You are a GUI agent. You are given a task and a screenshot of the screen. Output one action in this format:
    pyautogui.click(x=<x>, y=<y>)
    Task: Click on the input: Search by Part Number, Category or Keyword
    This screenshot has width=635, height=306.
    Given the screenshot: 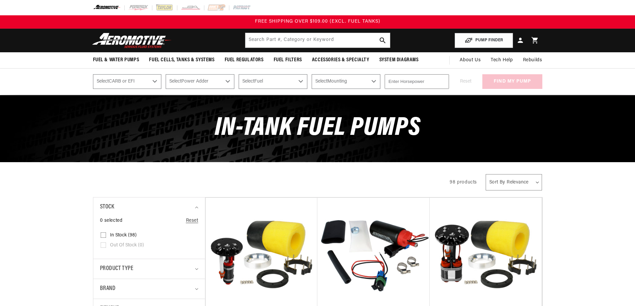 What is the action you would take?
    pyautogui.click(x=318, y=40)
    